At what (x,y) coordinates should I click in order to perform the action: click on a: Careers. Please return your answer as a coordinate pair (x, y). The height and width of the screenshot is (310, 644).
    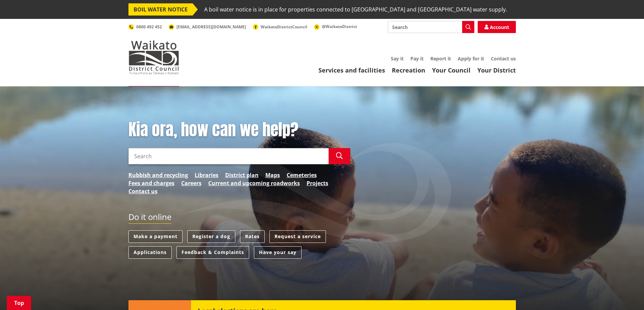
    Looking at the image, I should click on (191, 183).